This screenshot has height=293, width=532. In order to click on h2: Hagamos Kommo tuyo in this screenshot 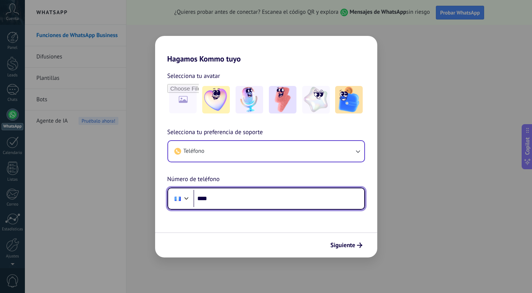, I will do `click(266, 50)`.